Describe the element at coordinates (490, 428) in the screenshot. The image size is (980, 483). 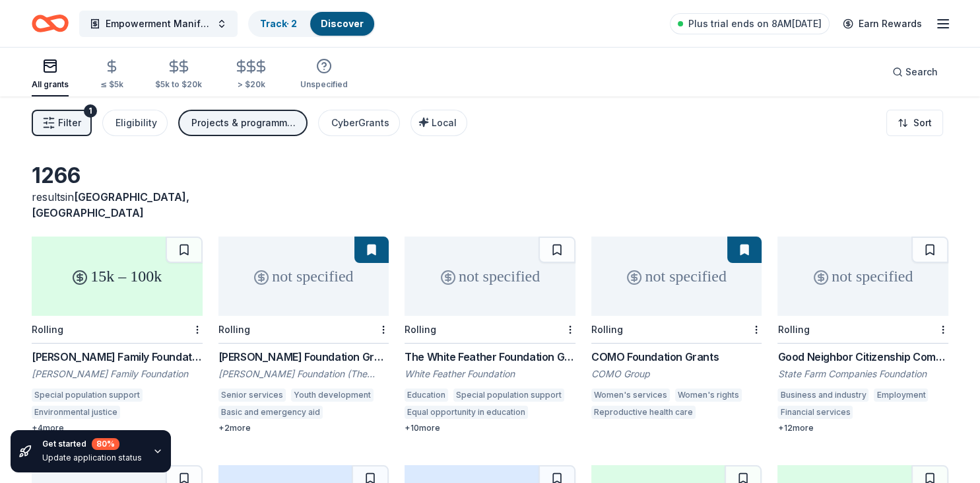
I see `div: + 10 more` at that location.